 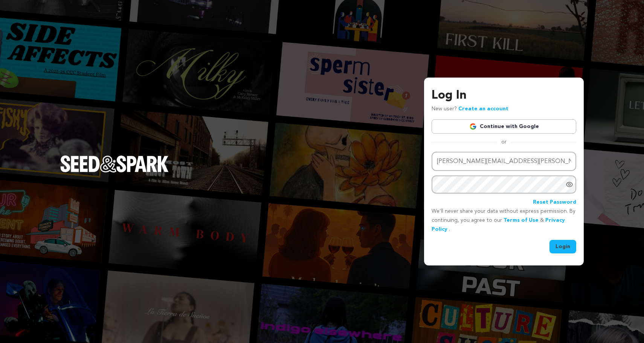 What do you see at coordinates (504, 96) in the screenshot?
I see `h3: Log In` at bounding box center [504, 96].